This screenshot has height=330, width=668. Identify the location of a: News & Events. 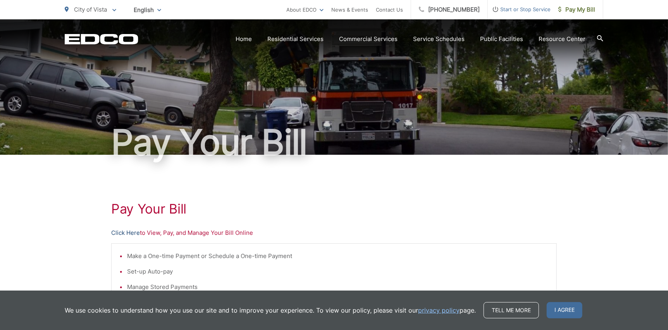
(349, 10).